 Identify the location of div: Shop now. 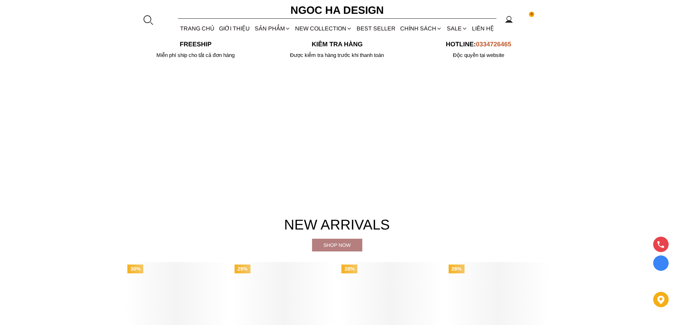
(337, 245).